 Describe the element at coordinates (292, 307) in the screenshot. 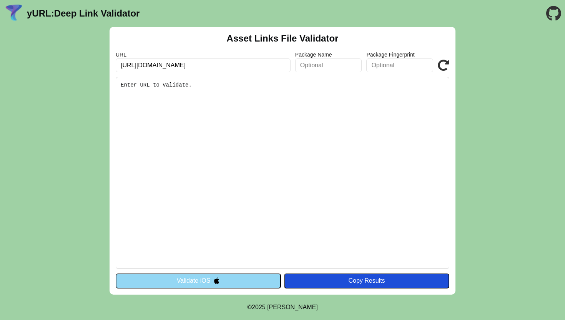

I see `a: Michael Ibragimchayev's Personal Site` at that location.